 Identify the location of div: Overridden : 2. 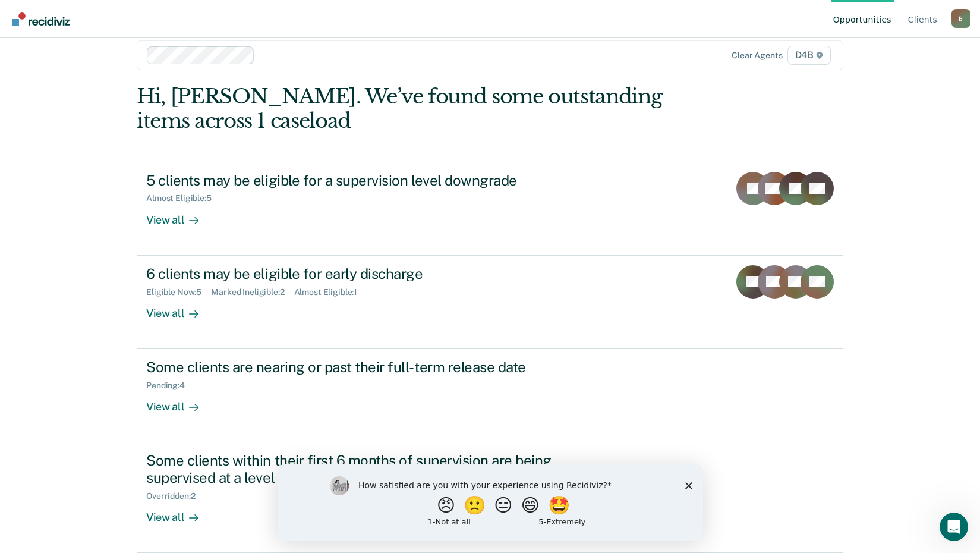
(175, 496).